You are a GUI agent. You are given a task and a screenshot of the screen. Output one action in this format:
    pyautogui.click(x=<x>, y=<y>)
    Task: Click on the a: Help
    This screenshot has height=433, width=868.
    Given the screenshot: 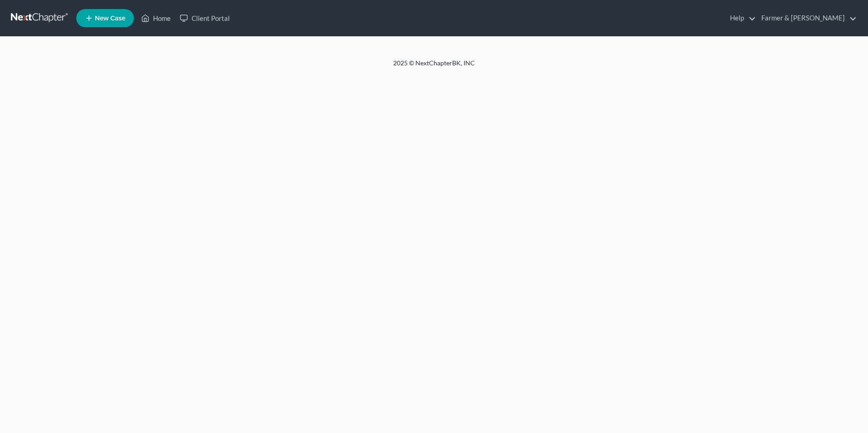 What is the action you would take?
    pyautogui.click(x=740, y=18)
    